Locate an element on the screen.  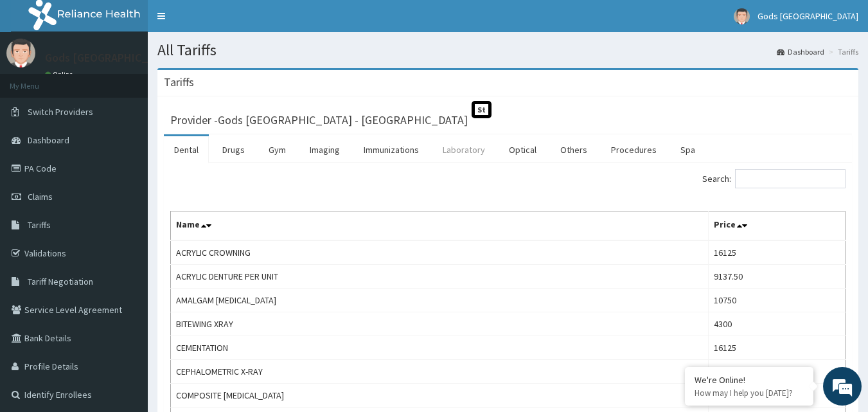
a: Dashboard is located at coordinates (800, 51).